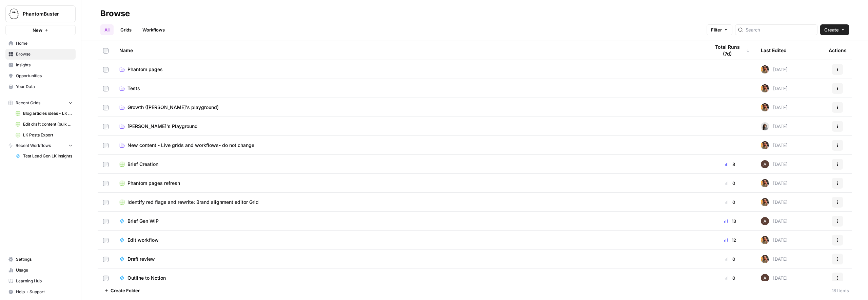 The height and width of the screenshot is (300, 868). I want to click on span: Create Folder, so click(125, 290).